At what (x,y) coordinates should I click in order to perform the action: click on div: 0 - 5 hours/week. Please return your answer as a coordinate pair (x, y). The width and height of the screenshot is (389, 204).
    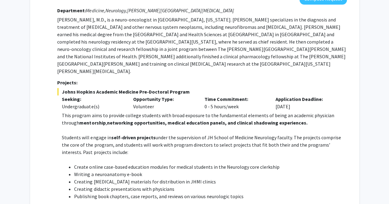
    Looking at the image, I should click on (235, 103).